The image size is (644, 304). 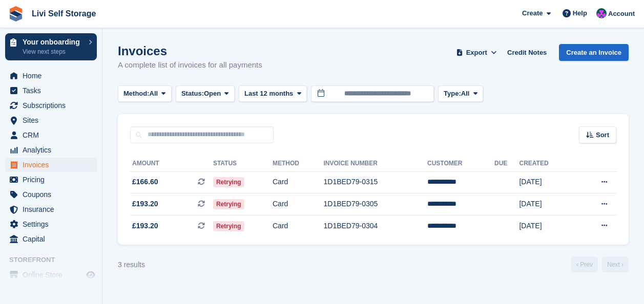 I want to click on th: Status, so click(x=243, y=164).